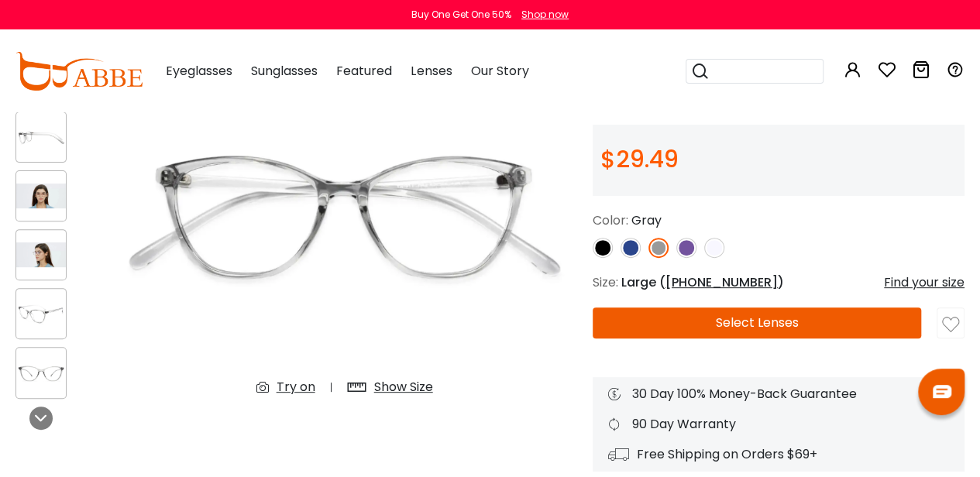 This screenshot has height=477, width=980. I want to click on img: abbeglasses.com, so click(79, 72).